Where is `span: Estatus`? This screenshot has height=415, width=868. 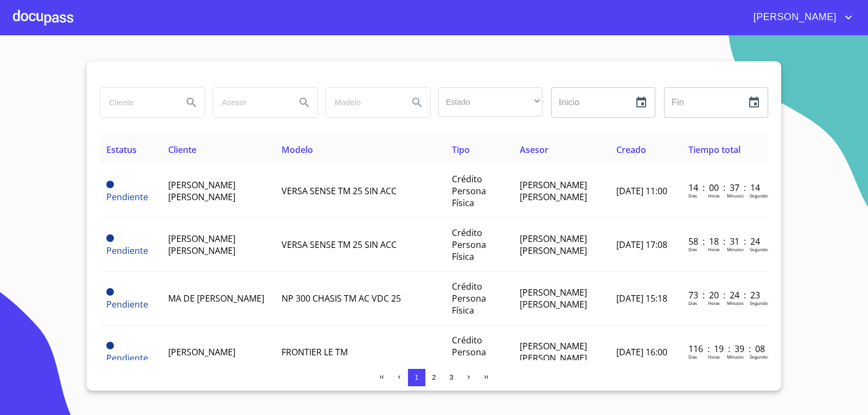 span: Estatus is located at coordinates (121, 150).